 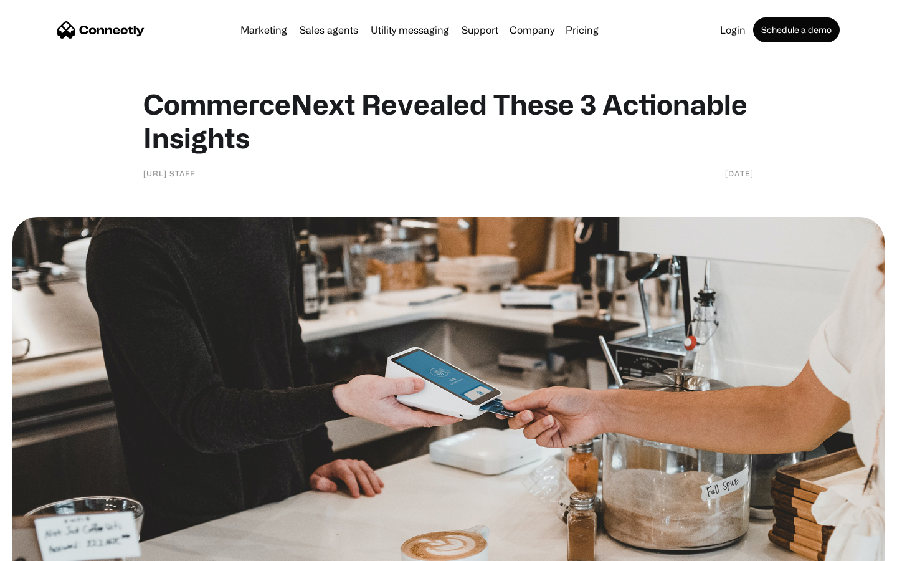 I want to click on a: Marketing, so click(x=263, y=30).